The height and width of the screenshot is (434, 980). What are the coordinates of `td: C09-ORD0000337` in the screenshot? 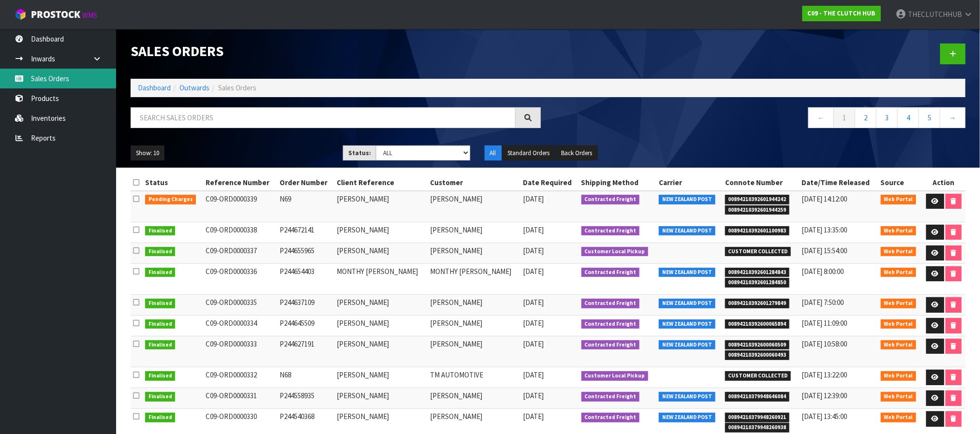 It's located at (240, 253).